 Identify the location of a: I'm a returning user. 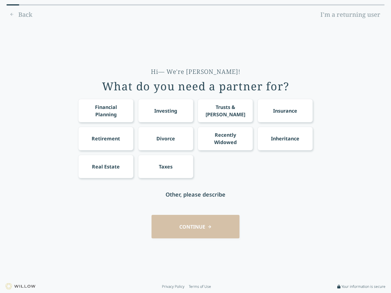
(350, 15).